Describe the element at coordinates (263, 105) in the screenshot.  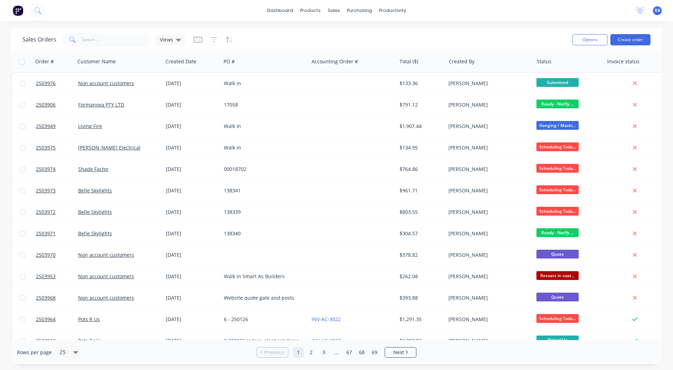
I see `div: 17058` at that location.